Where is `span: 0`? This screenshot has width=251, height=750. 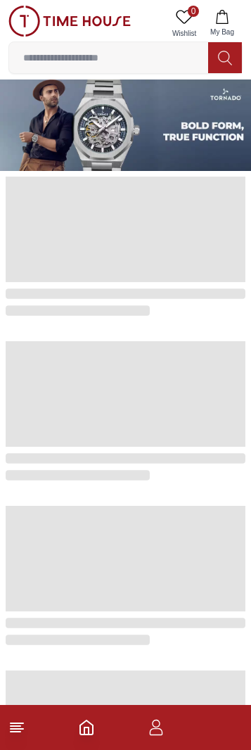 span: 0 is located at coordinates (194, 11).